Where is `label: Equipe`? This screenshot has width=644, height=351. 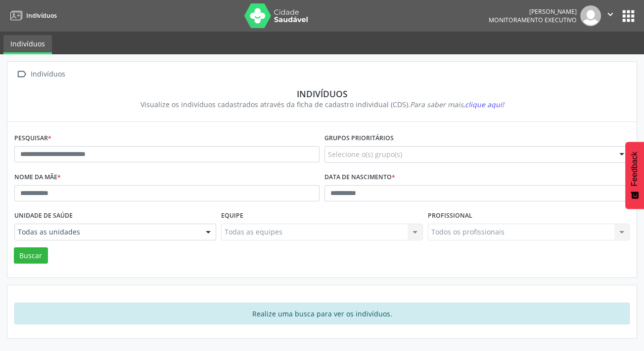 label: Equipe is located at coordinates (232, 216).